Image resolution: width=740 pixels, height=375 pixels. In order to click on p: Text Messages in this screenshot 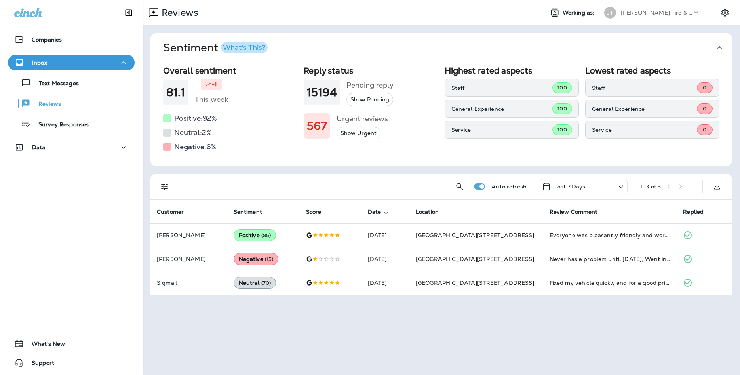, I will do `click(55, 84)`.